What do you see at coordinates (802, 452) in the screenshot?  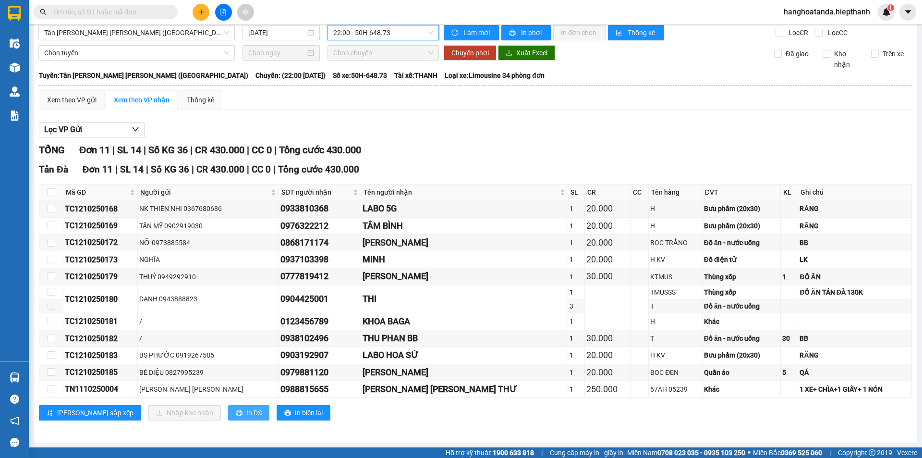 I see `strong: 0369 525 060` at bounding box center [802, 452].